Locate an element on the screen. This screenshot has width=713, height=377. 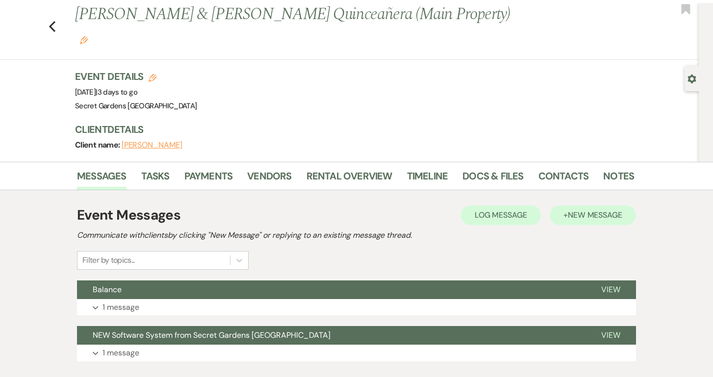
span: Balance is located at coordinates (107, 289).